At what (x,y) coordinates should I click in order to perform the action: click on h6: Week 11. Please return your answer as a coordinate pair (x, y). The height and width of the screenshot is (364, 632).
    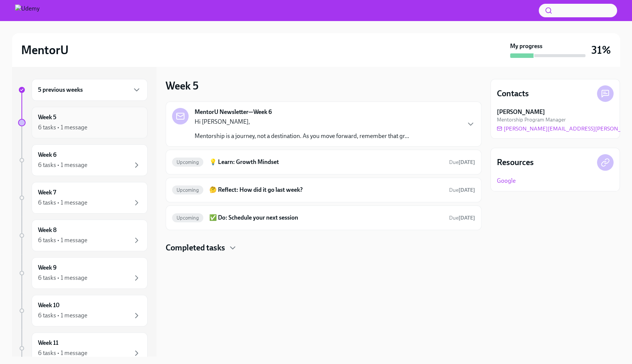
    Looking at the image, I should click on (48, 343).